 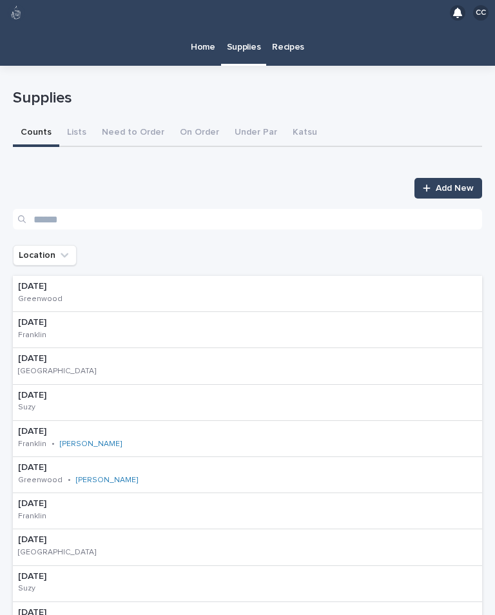 What do you see at coordinates (77, 133) in the screenshot?
I see `button: Lists` at bounding box center [77, 133].